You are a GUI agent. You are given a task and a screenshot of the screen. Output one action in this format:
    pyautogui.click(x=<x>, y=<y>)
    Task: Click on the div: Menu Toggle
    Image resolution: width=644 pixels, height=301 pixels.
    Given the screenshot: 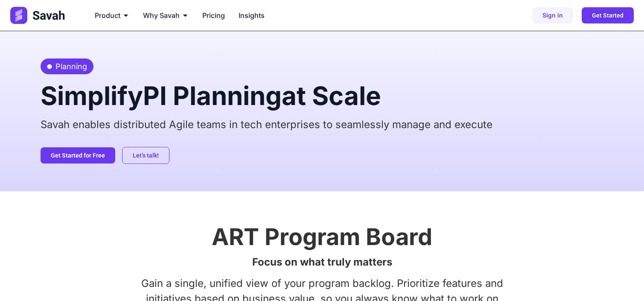 What is the action you would take?
    pyautogui.click(x=249, y=15)
    